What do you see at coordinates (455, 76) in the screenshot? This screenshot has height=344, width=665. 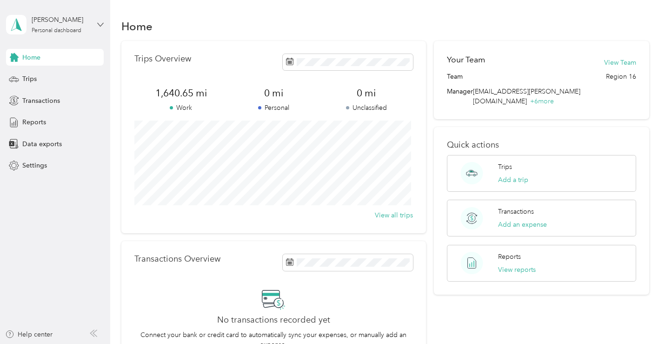 I see `span: Team` at bounding box center [455, 76].